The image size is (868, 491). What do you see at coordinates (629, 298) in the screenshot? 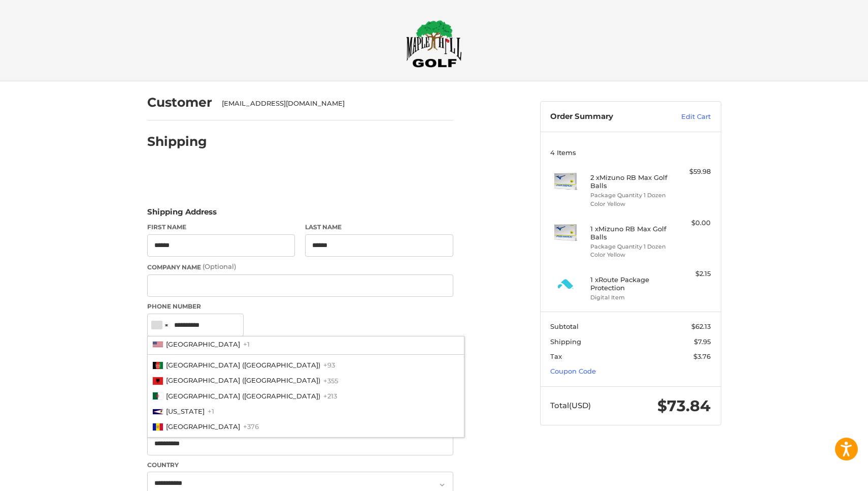
I see `li: Digital Item` at bounding box center [629, 298].